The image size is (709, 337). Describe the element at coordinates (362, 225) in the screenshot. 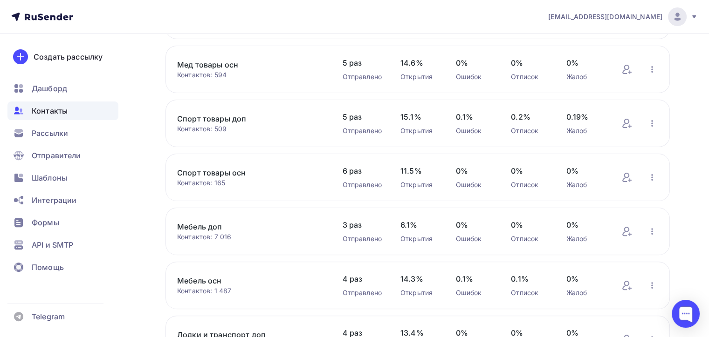

I see `span: 3 раз` at that location.